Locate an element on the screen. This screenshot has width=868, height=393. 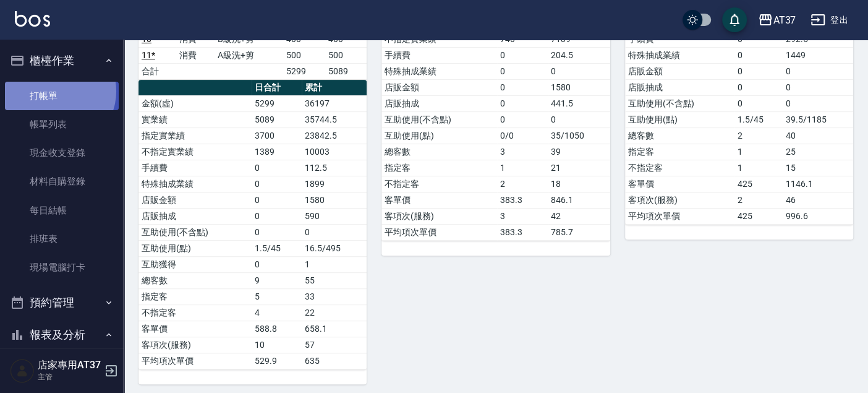
td: 不指定客 is located at coordinates (679, 168).